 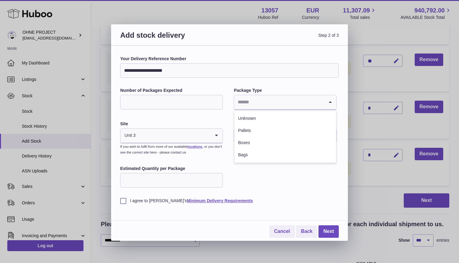 I want to click on label: Package Type, so click(x=285, y=90).